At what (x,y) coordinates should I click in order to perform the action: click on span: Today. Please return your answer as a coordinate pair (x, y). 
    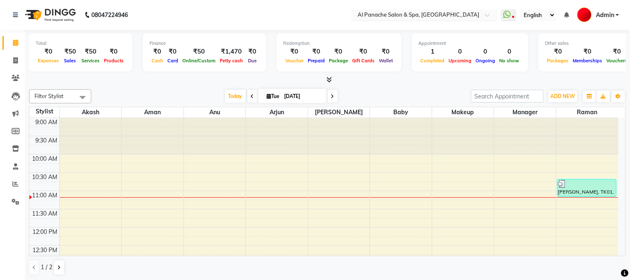
    Looking at the image, I should click on (235, 96).